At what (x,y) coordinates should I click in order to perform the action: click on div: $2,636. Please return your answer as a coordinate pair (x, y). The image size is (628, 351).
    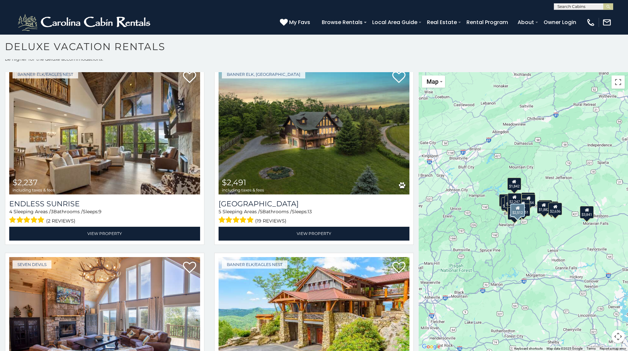
    Looking at the image, I should click on (555, 209).